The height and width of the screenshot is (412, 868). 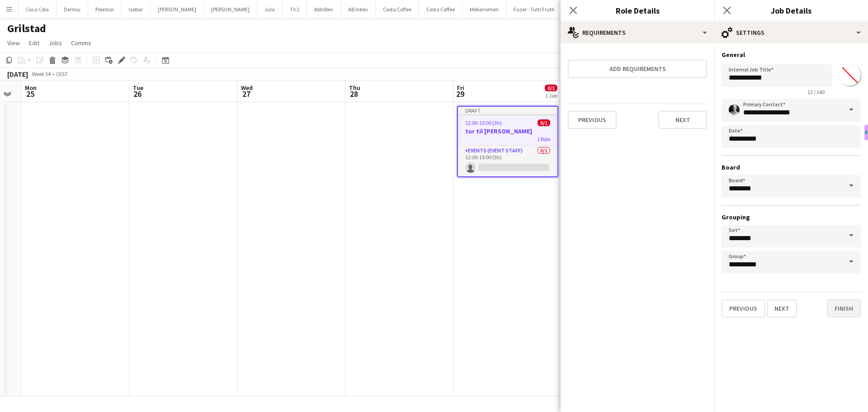 I want to click on a: Edit, so click(x=34, y=43).